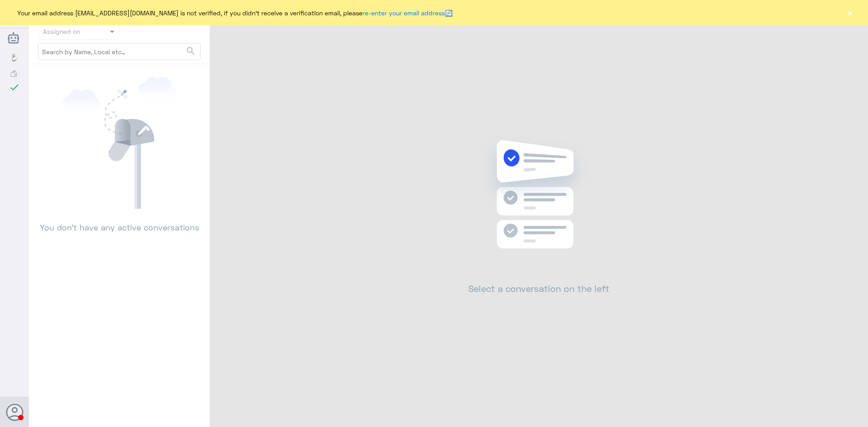 Image resolution: width=868 pixels, height=427 pixels. Describe the element at coordinates (15, 87) in the screenshot. I see `i: check` at that location.